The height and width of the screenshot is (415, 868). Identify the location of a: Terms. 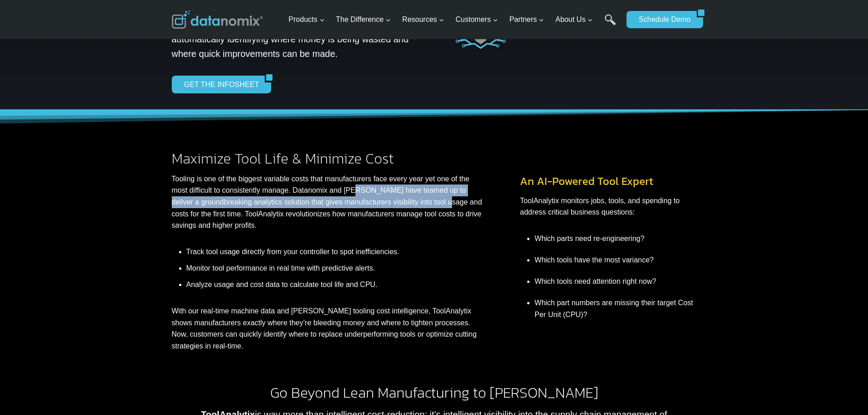
(109, 206).